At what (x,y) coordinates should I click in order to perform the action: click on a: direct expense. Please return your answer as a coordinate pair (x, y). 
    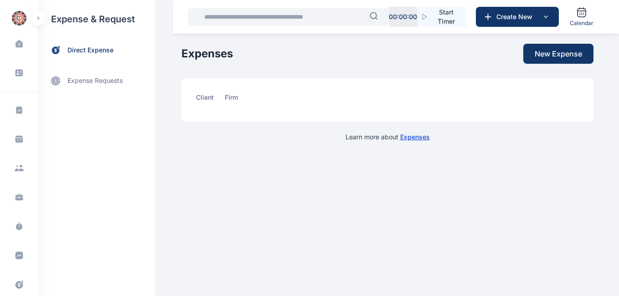
    Looking at the image, I should click on (97, 50).